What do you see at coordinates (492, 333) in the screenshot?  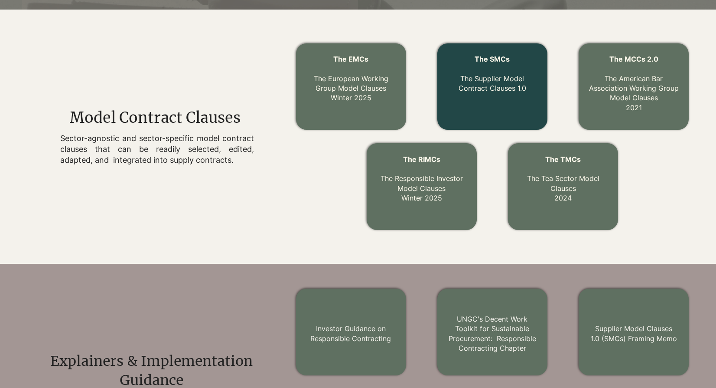 I see `a: UNGC's Decent Work Toolkit for Sustainable Procurement: Responsible Contracting Chapter` at bounding box center [492, 333].